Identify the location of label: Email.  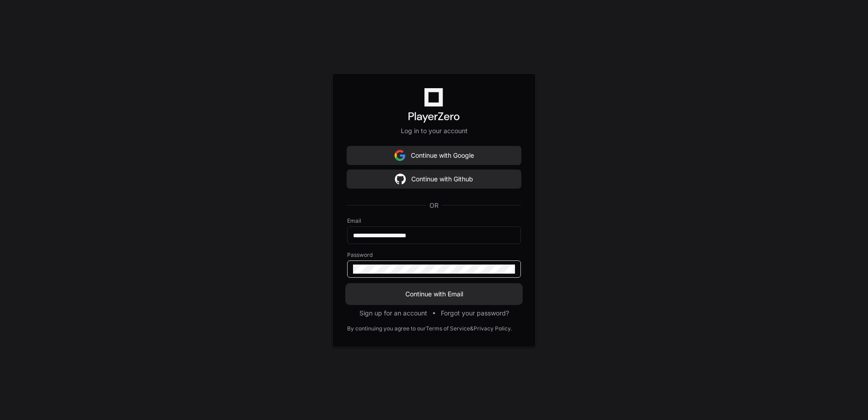
(434, 221).